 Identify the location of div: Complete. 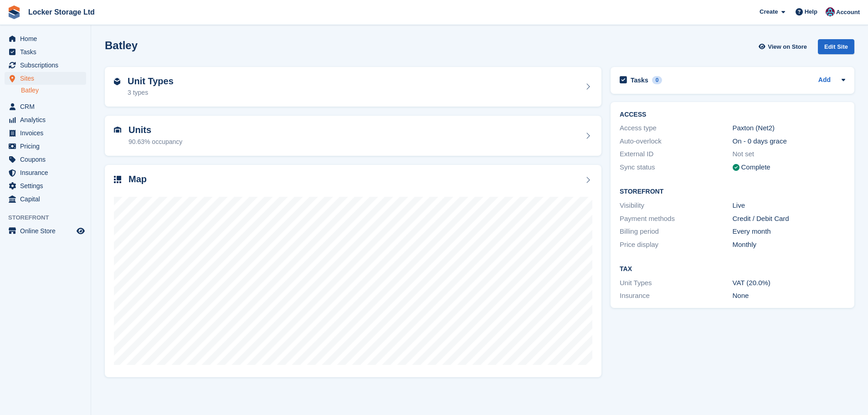
(756, 167).